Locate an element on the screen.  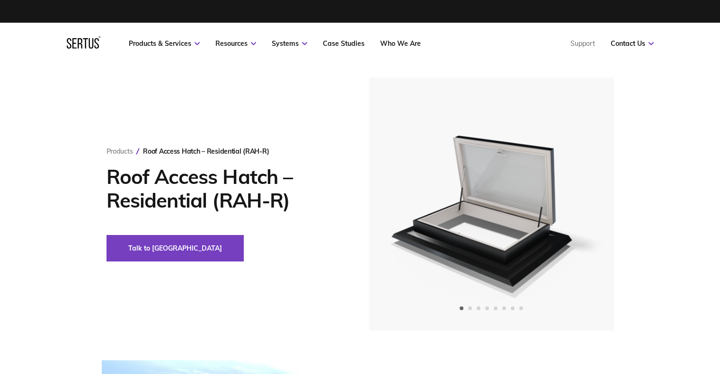
a: Who We Are is located at coordinates (400, 44).